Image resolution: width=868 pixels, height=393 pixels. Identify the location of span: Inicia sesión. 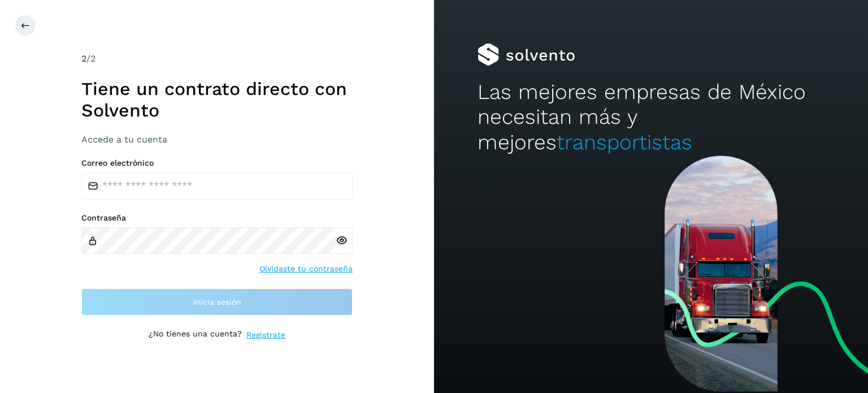
(217, 302).